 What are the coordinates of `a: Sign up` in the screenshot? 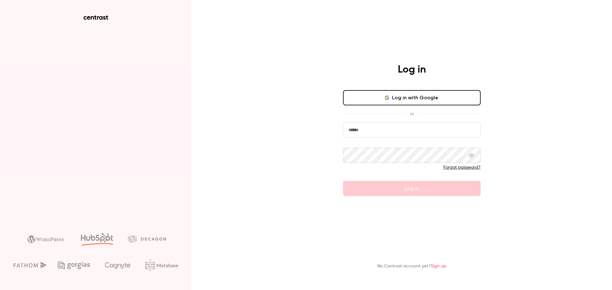 It's located at (438, 266).